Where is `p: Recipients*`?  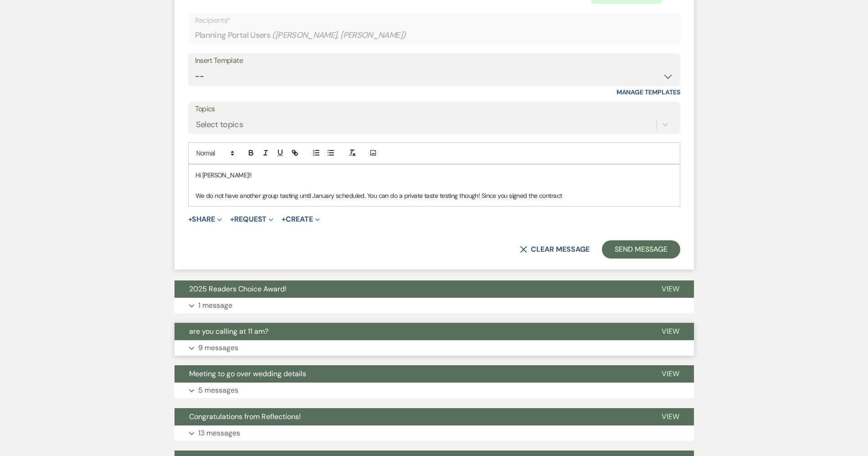 p: Recipients* is located at coordinates (434, 20).